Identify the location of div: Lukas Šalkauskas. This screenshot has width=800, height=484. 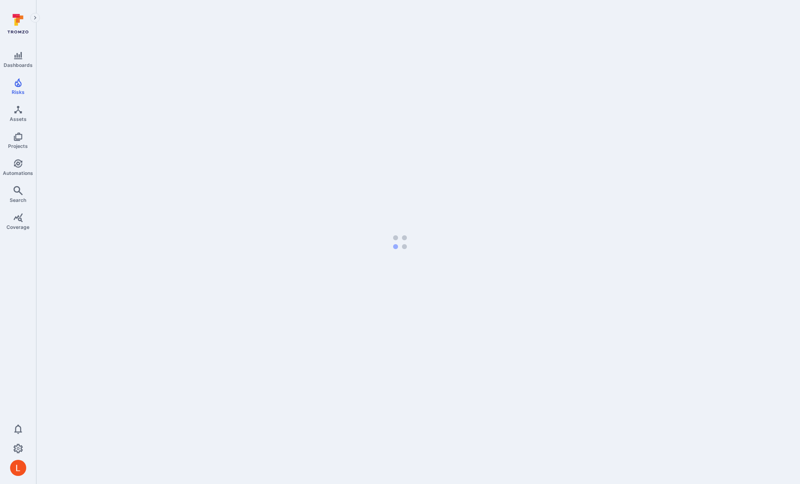
(18, 468).